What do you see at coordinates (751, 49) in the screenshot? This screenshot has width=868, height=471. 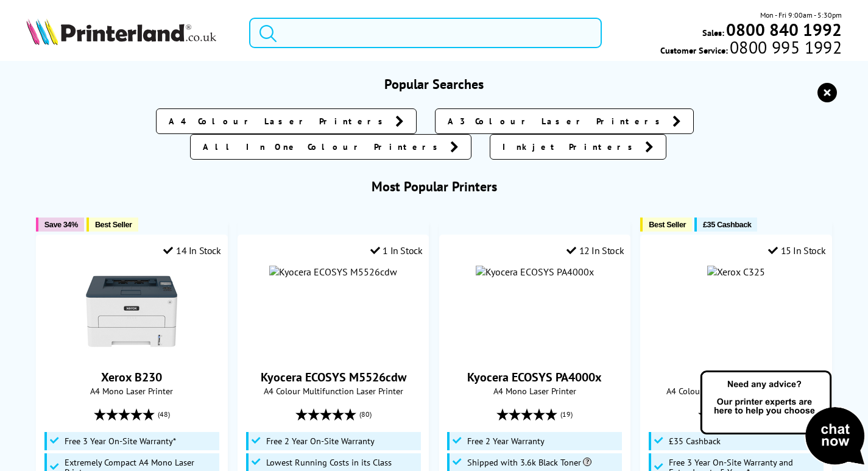 I see `span: Customer Service:` at bounding box center [751, 49].